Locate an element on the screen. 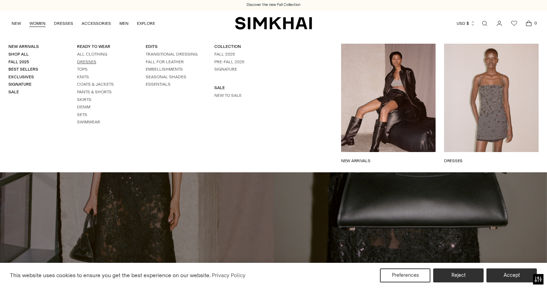 This screenshot has height=288, width=547. a: Open search modal is located at coordinates (484, 23).